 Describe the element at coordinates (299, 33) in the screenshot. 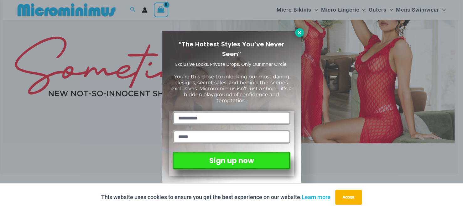

I see `button: Close` at that location.